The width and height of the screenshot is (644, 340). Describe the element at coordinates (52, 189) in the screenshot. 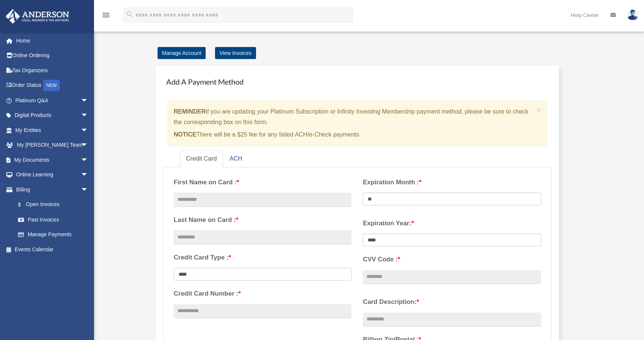

I see `a: Billingarrow_drop_down` at that location.